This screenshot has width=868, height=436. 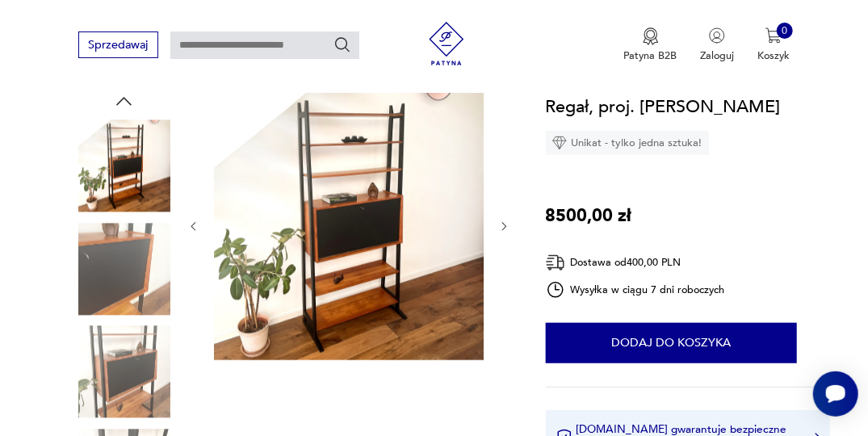 What do you see at coordinates (774, 56) in the screenshot?
I see `p: Koszyk` at bounding box center [774, 56].